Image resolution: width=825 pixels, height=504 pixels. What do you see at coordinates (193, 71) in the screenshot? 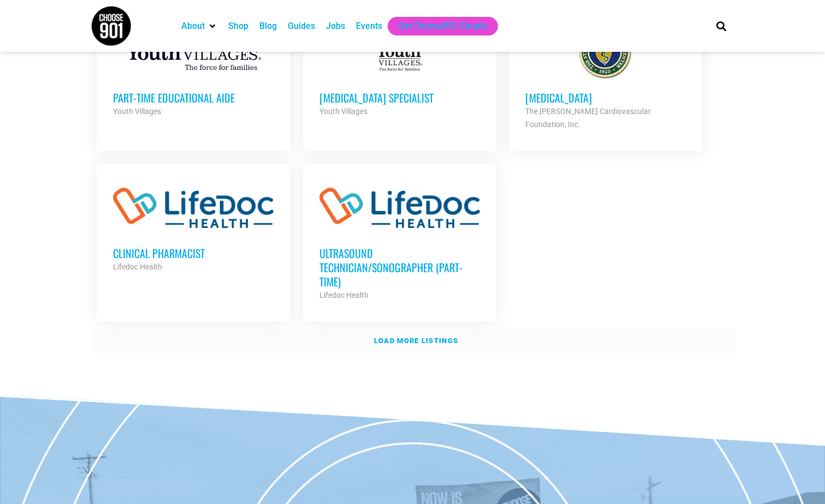
I see `a: Part-Time Educational Aide Youth Villages` at bounding box center [193, 71].